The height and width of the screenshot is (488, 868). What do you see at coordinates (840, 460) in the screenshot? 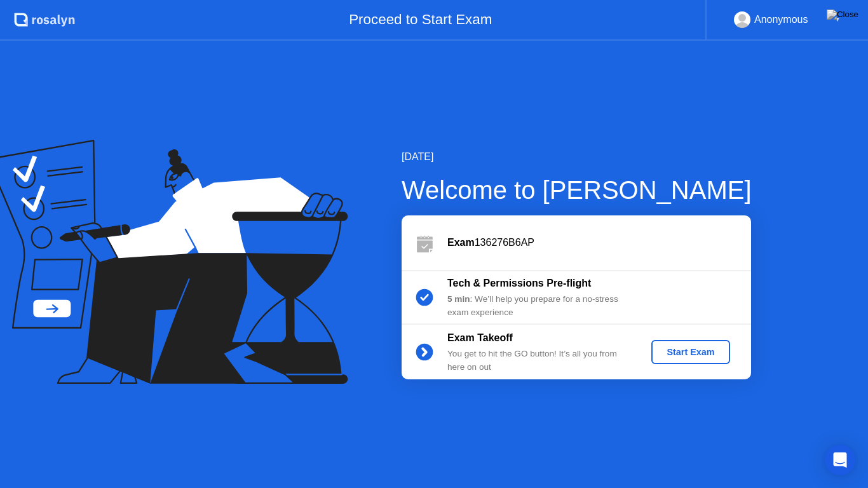
I see `div: Open Intercom Messenger` at bounding box center [840, 460].